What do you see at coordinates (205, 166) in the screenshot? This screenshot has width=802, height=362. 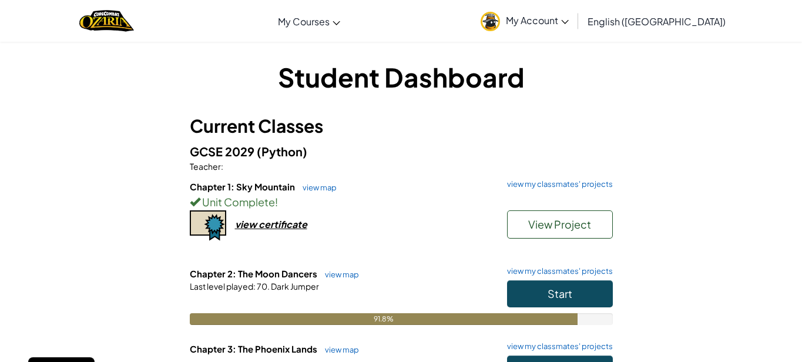 I see `span: Teacher` at bounding box center [205, 166].